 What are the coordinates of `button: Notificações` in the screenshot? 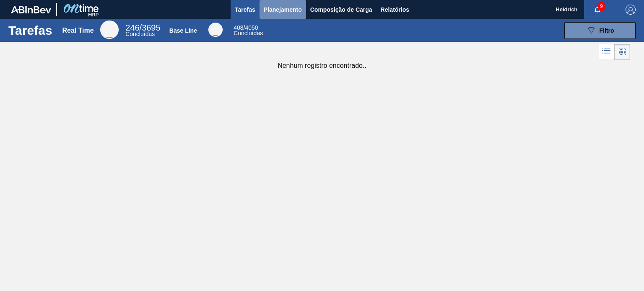 It's located at (598, 10).